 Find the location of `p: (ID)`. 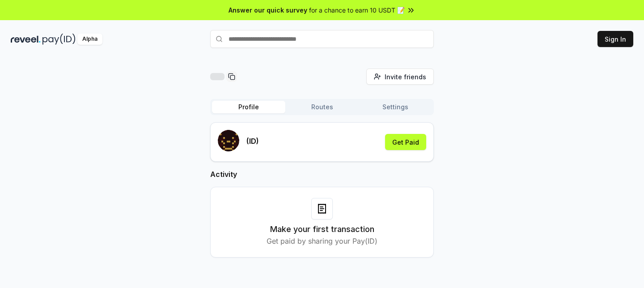

p: (ID) is located at coordinates (253, 141).